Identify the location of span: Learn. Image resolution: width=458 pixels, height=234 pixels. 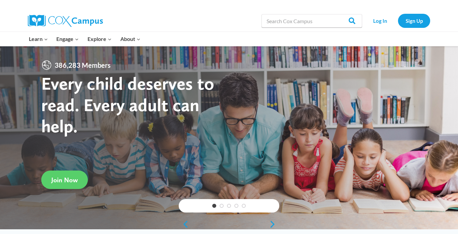
(38, 39).